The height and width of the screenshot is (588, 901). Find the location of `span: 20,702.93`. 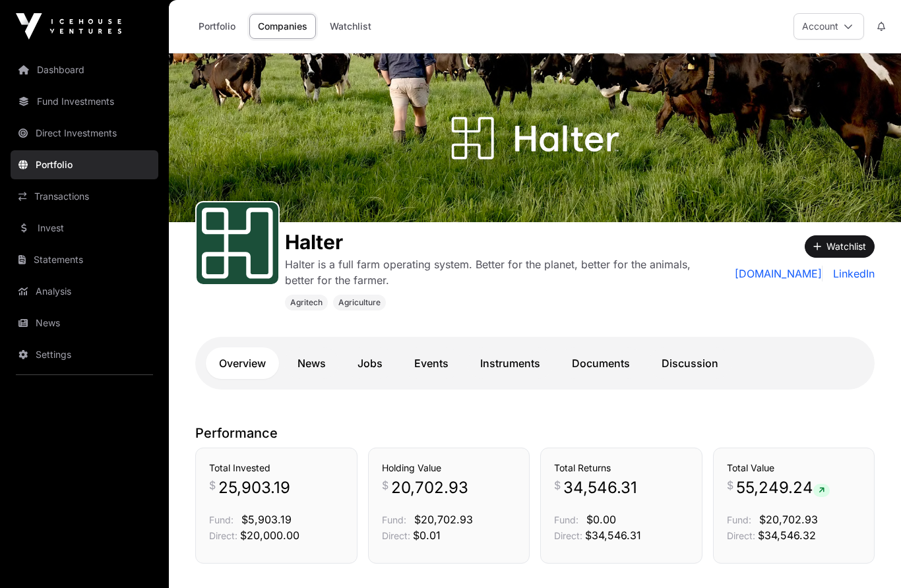

span: 20,702.93 is located at coordinates (429, 488).